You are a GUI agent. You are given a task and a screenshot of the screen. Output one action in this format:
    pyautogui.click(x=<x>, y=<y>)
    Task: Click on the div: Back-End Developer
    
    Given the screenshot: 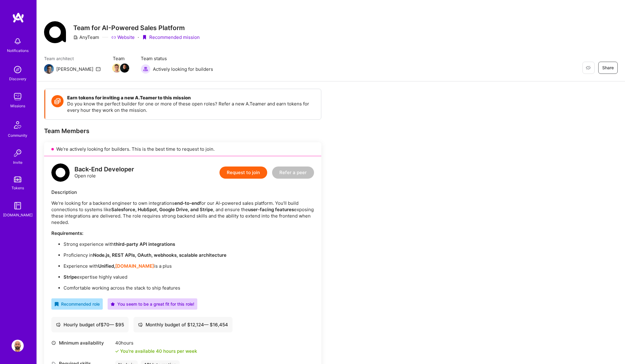 What is the action you would take?
    pyautogui.click(x=104, y=169)
    